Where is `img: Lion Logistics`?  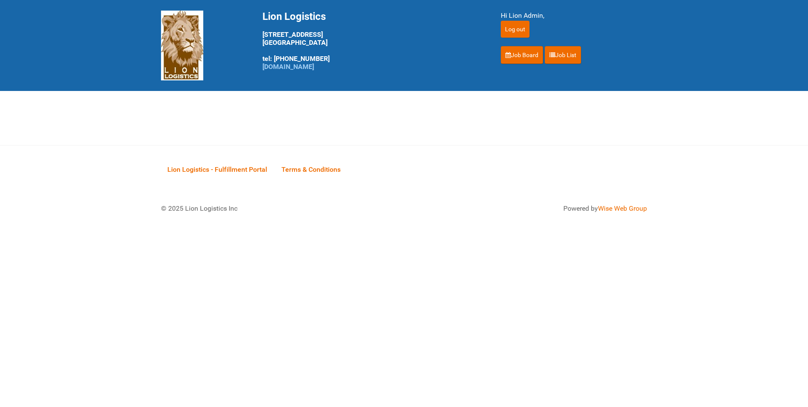
img: Lion Logistics is located at coordinates (182, 45).